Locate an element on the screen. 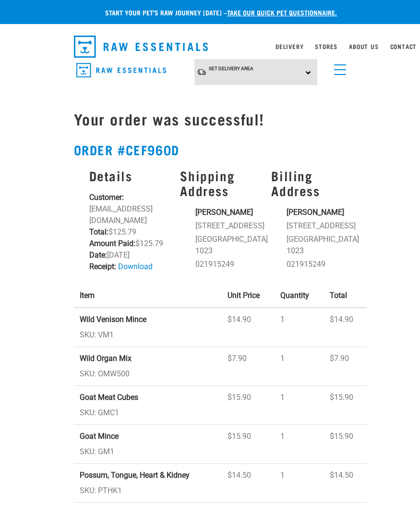 Image resolution: width=420 pixels, height=509 pixels. a: Contact is located at coordinates (404, 46).